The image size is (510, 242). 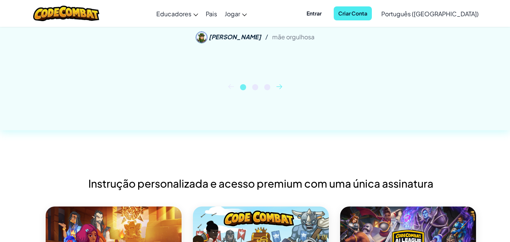 What do you see at coordinates (177, 14) in the screenshot?
I see `a: Educadores` at bounding box center [177, 14].